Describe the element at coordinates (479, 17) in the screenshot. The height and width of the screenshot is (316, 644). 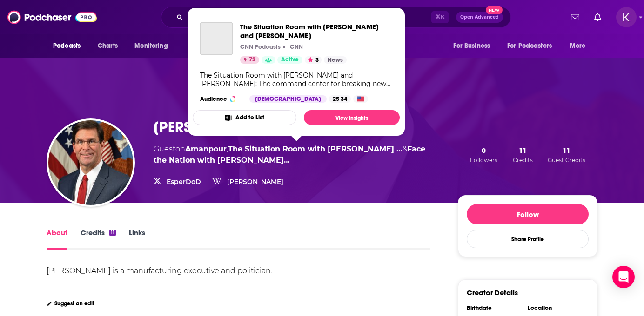
I see `span: Open Advanced` at that location.